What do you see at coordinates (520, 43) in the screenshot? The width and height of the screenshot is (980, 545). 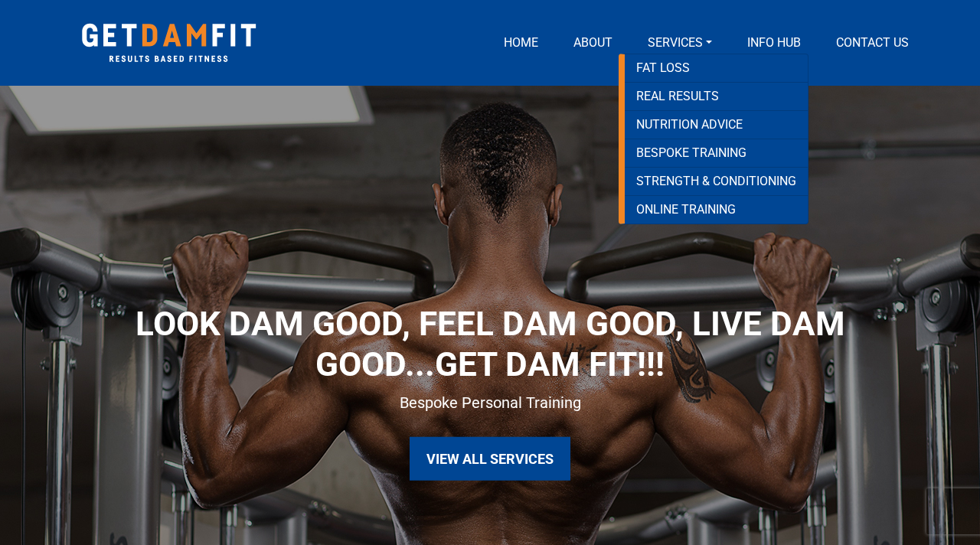 I see `a: Home` at bounding box center [520, 43].